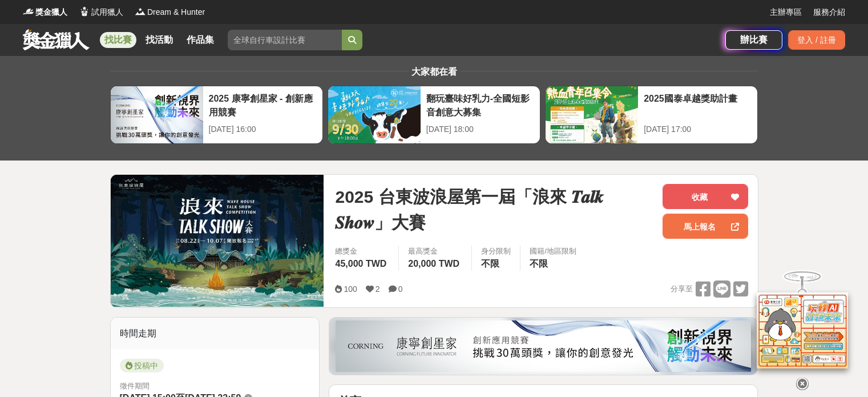 The width and height of the screenshot is (868, 397). I want to click on div: 辦比賽, so click(754, 40).